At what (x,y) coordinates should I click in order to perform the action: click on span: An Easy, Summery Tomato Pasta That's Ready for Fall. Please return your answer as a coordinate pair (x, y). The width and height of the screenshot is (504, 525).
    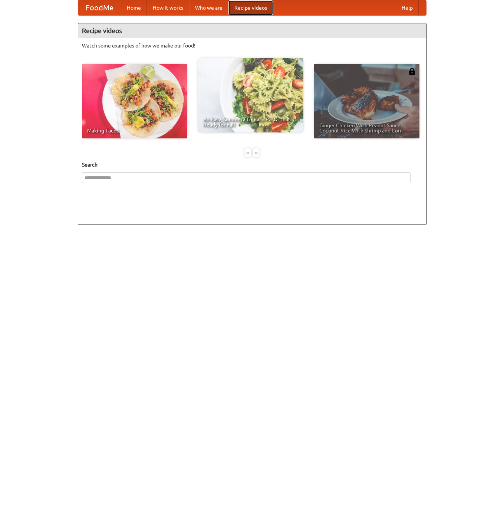
    Looking at the image, I should click on (251, 122).